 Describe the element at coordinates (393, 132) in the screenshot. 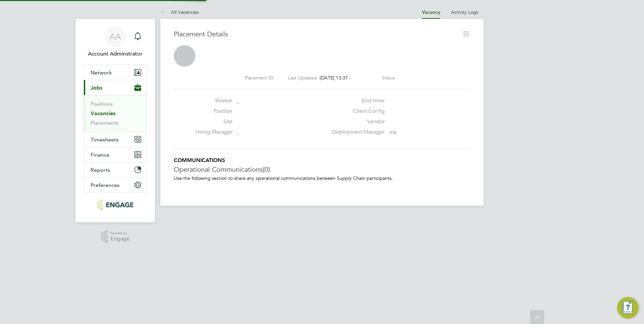

I see `span: n/a` at that location.